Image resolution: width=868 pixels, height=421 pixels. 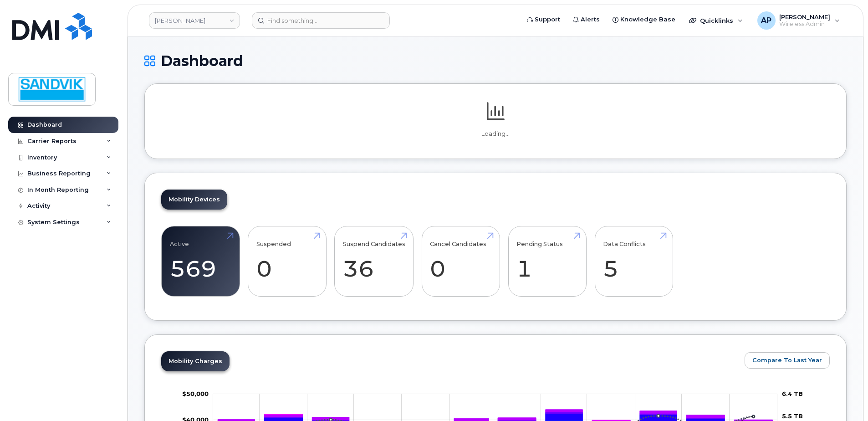 I want to click on a: Mobility Charges, so click(x=196, y=361).